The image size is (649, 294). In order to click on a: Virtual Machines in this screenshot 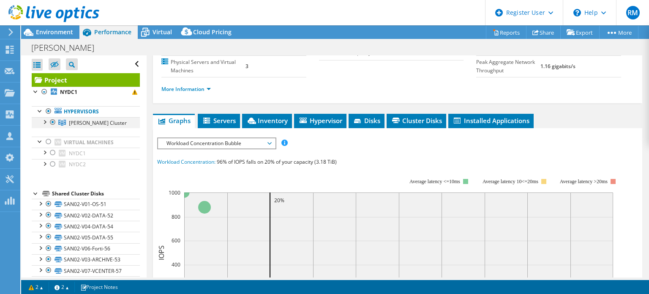, I will do `click(86, 142)`.